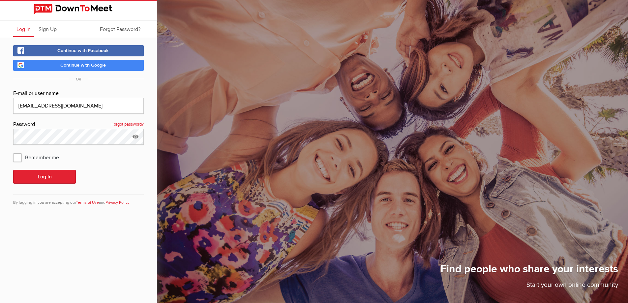 Image resolution: width=628 pixels, height=303 pixels. Describe the element at coordinates (83, 65) in the screenshot. I see `span: Continue with Google` at that location.